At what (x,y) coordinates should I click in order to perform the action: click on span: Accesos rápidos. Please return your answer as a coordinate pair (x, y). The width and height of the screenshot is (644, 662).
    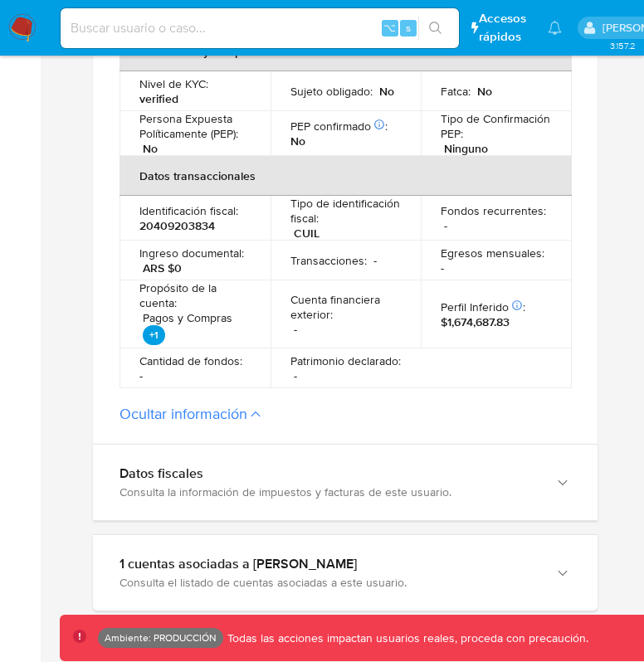
    Looking at the image, I should click on (505, 27).